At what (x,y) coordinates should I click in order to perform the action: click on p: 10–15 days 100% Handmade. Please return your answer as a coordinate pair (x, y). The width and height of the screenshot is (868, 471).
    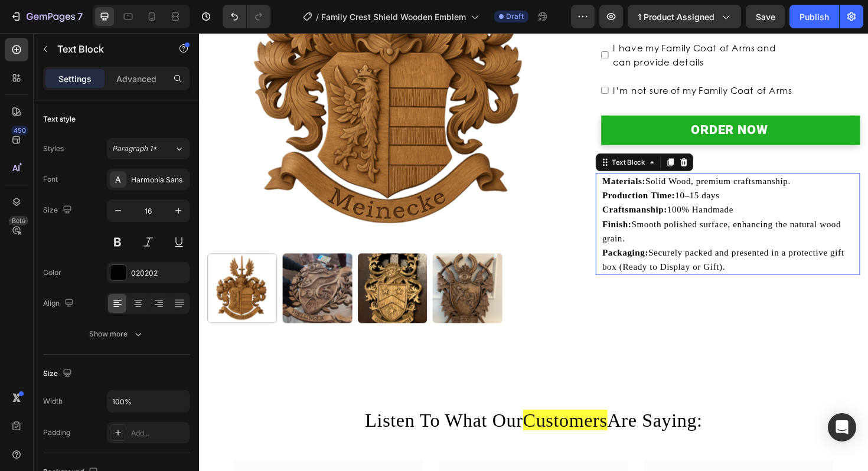
    Looking at the image, I should click on (563, 179).